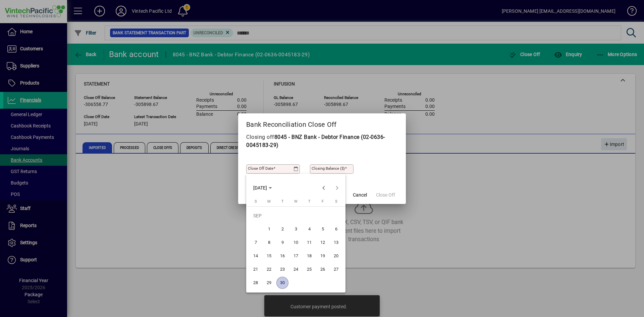  I want to click on span: 30, so click(283, 283).